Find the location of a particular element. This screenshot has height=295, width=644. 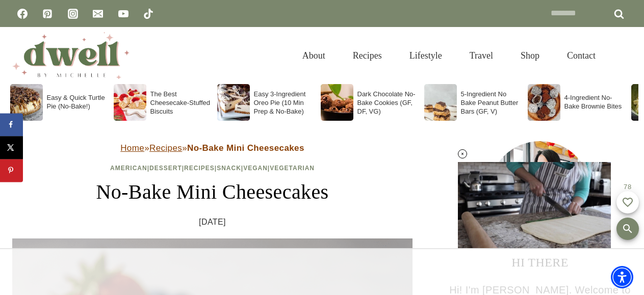

a: Travel is located at coordinates (482, 56).